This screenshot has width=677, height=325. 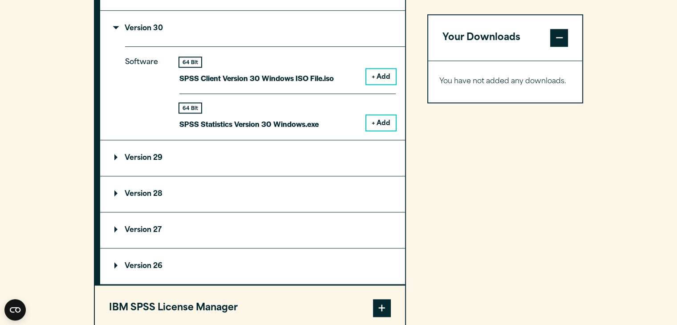 What do you see at coordinates (252, 194) in the screenshot?
I see `summary: Version 28` at bounding box center [252, 194].